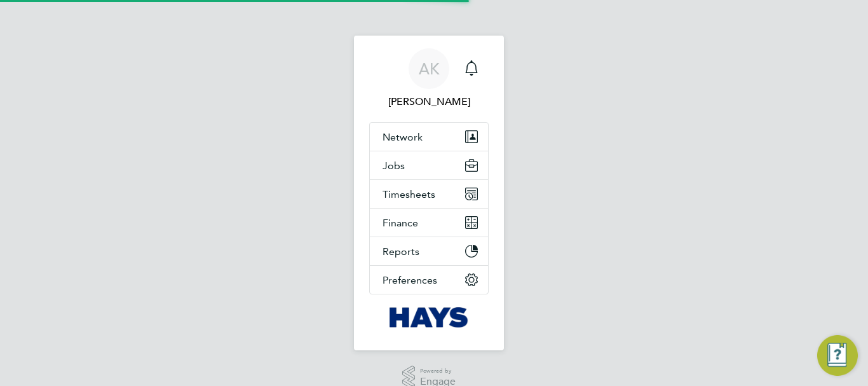 This screenshot has height=386, width=868. What do you see at coordinates (429, 69) in the screenshot?
I see `span: AK` at bounding box center [429, 69].